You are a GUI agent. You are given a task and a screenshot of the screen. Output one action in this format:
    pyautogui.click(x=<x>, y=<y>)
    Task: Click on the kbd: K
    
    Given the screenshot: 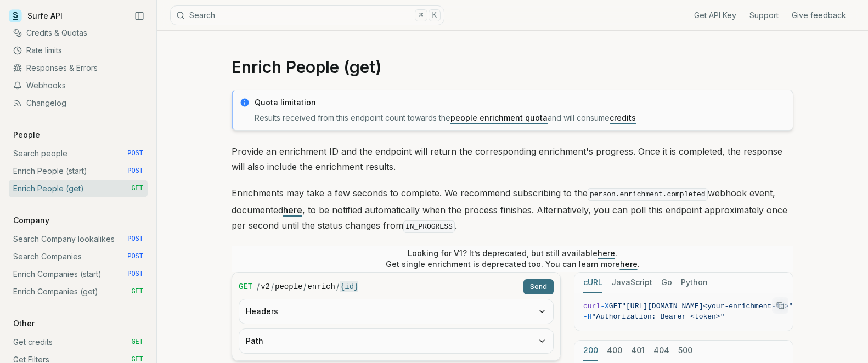 What is the action you would take?
    pyautogui.click(x=434, y=16)
    